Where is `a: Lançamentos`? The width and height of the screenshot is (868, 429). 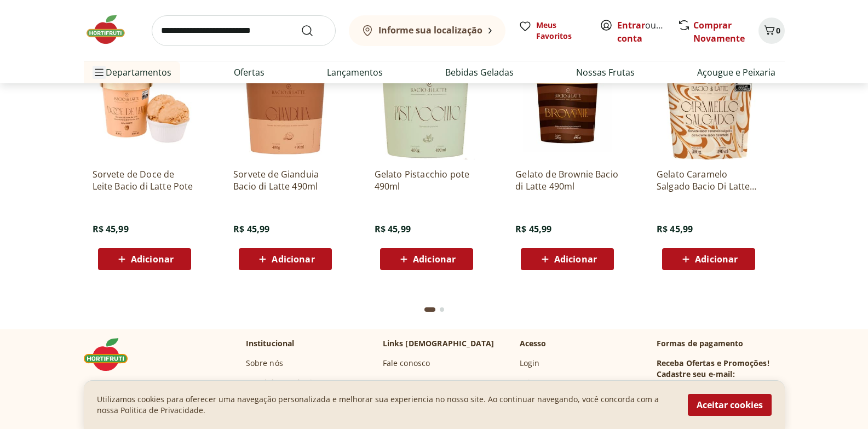 a: Lançamentos is located at coordinates (354, 73).